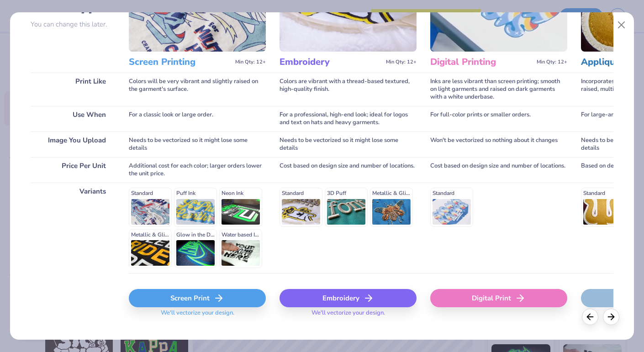  I want to click on h3: Embroidery, so click(331, 62).